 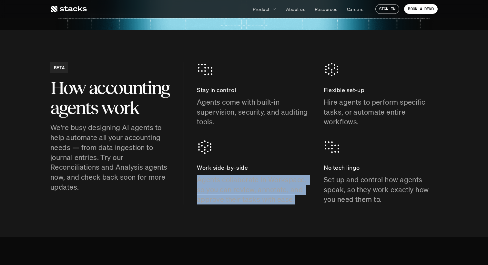 I want to click on p: Set up and control how agents speak, so they work exactly how you need them to., so click(x=380, y=190).